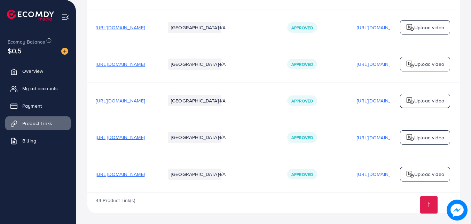 This screenshot has height=224, width=471. I want to click on a: Billing, so click(38, 141).